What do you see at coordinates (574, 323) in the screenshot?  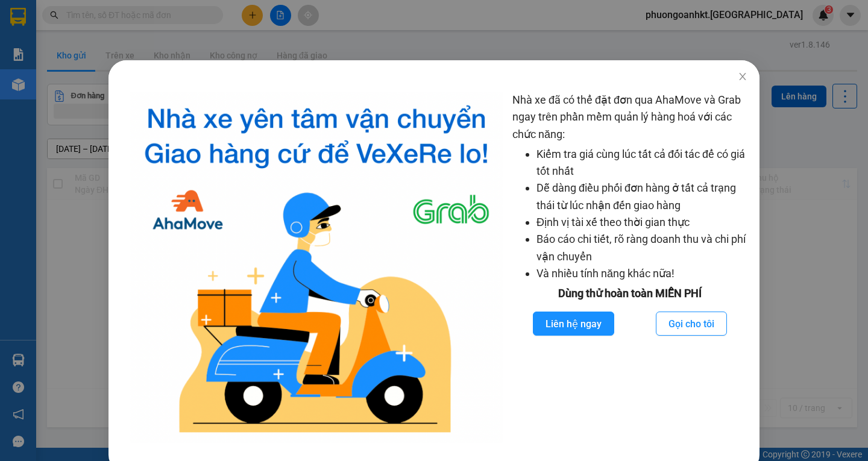 I see `span: Liên hệ ngay` at bounding box center [574, 323].